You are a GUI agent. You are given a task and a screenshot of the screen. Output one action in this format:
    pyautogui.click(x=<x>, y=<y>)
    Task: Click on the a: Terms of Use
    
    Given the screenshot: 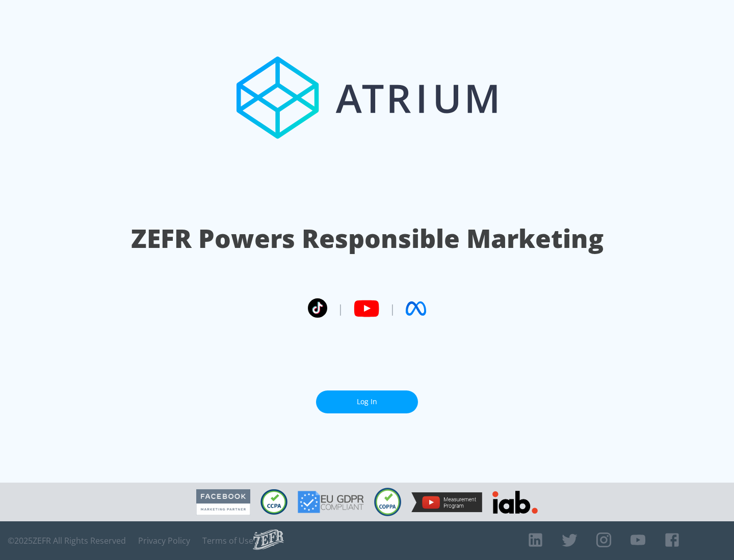 What is the action you would take?
    pyautogui.click(x=228, y=541)
    